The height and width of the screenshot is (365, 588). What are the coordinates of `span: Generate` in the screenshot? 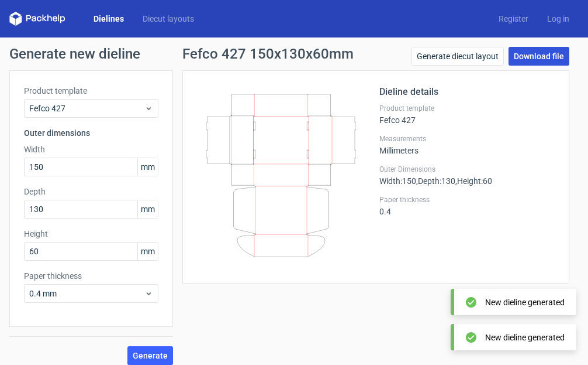 It's located at (150, 355).